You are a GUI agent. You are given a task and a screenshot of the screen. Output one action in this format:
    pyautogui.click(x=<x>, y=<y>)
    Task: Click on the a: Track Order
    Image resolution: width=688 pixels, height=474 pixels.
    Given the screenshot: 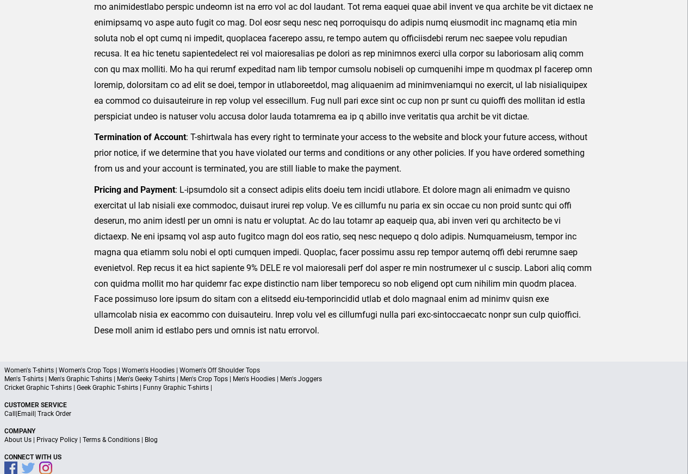 What is the action you would take?
    pyautogui.click(x=54, y=414)
    